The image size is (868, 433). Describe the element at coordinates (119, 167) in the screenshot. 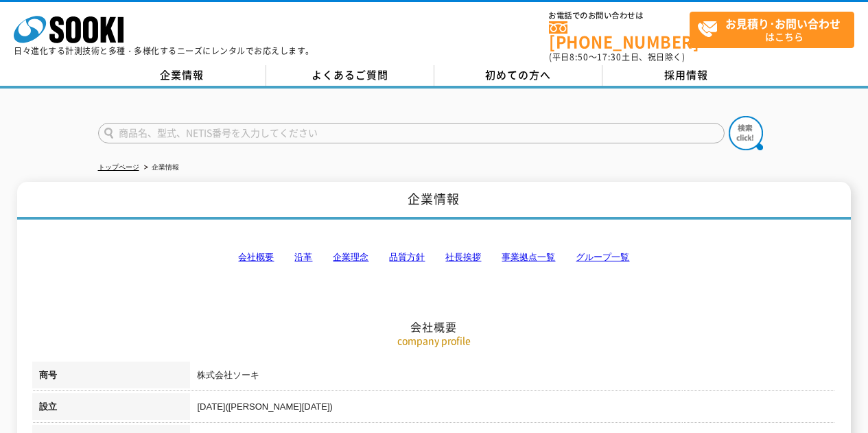

I see `a: トップページ` at that location.